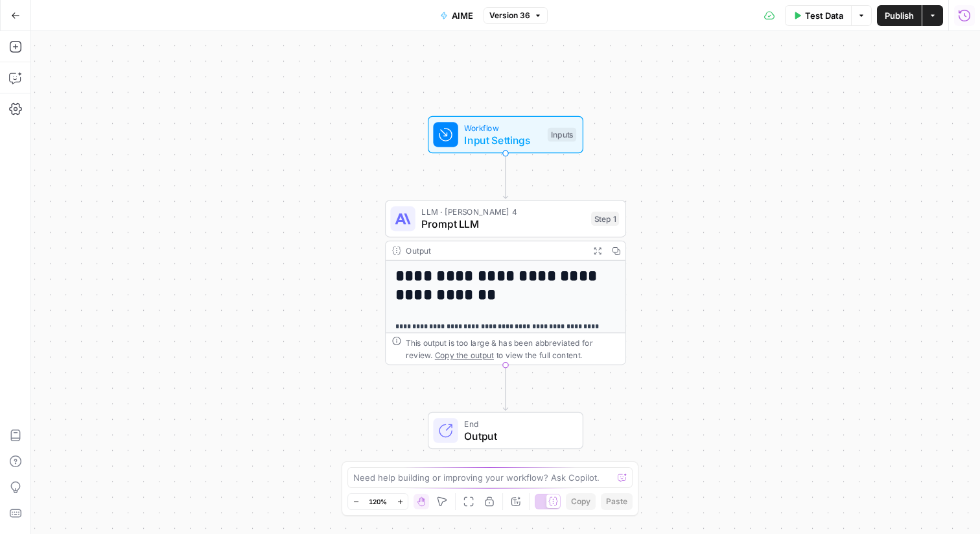 The height and width of the screenshot is (534, 980). What do you see at coordinates (616, 501) in the screenshot?
I see `span: Paste` at bounding box center [616, 501].